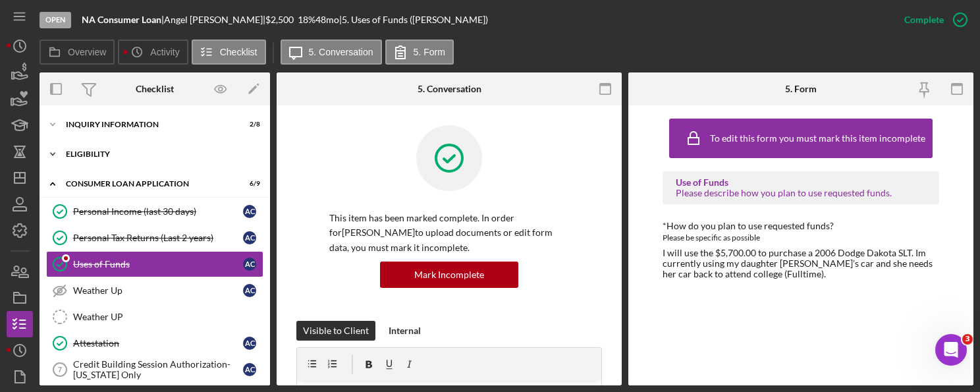 This screenshot has width=980, height=392. I want to click on div: Weather UP, so click(168, 317).